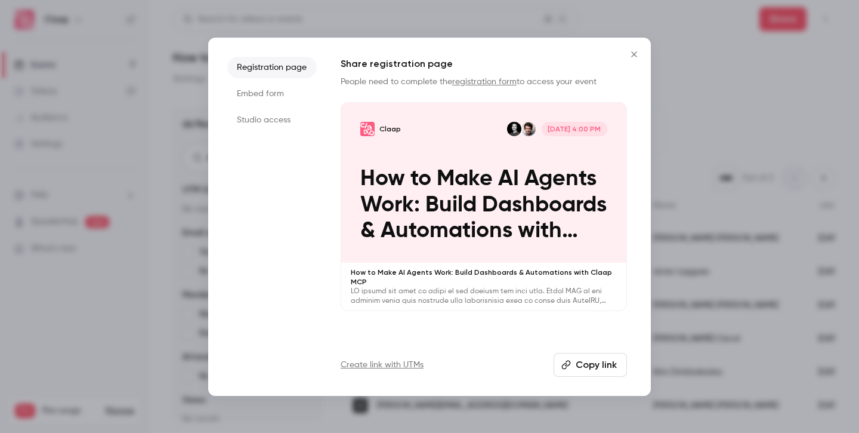  I want to click on p: LO ipsumd sit amet co adipi el sed doeiusm tem inci utla. Etdol MAG al eni adminim venia quis nos..., so click(484, 296).